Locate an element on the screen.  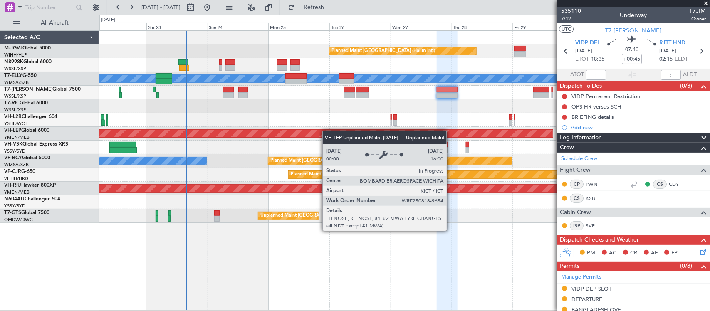
span: Refresh is located at coordinates (314, 7).